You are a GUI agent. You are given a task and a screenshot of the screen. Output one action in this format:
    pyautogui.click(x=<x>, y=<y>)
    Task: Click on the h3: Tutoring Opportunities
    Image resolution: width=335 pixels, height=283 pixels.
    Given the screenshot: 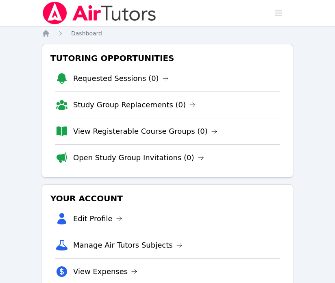 What is the action you would take?
    pyautogui.click(x=168, y=58)
    